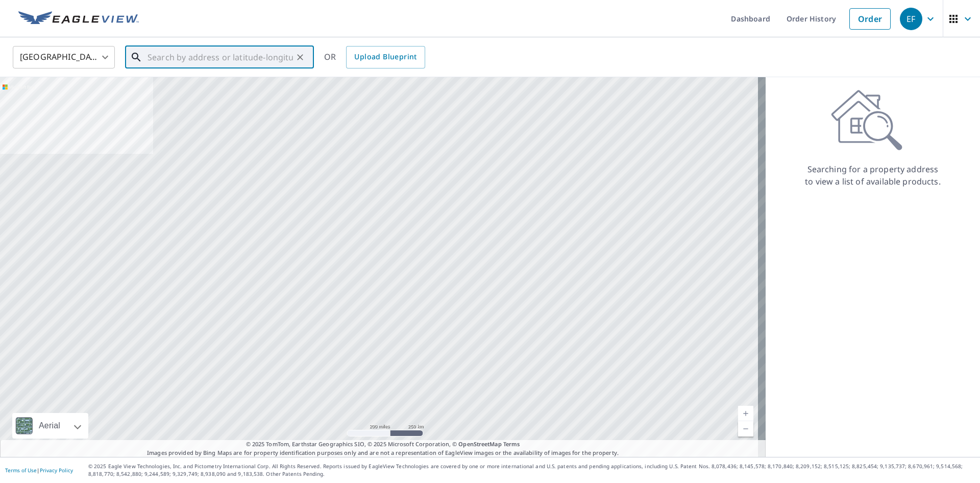 The height and width of the screenshot is (483, 980). Describe the element at coordinates (511, 444) in the screenshot. I see `a: Terms` at that location.